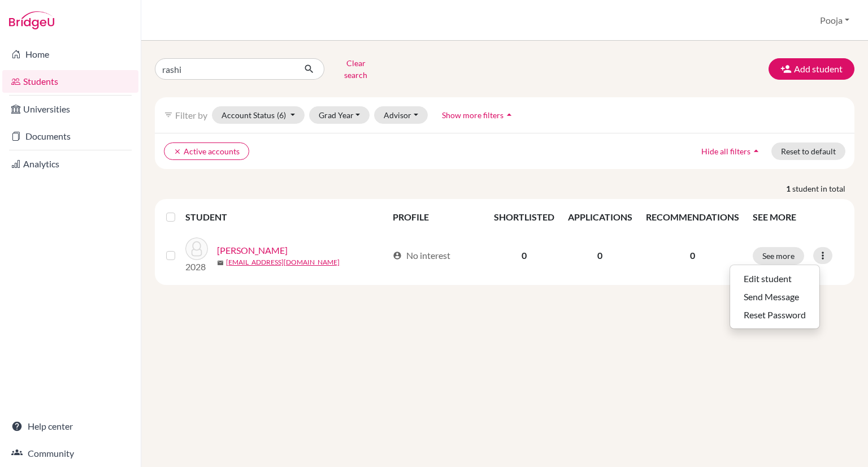  What do you see at coordinates (286, 217) in the screenshot?
I see `th: STUDENT` at bounding box center [286, 217].